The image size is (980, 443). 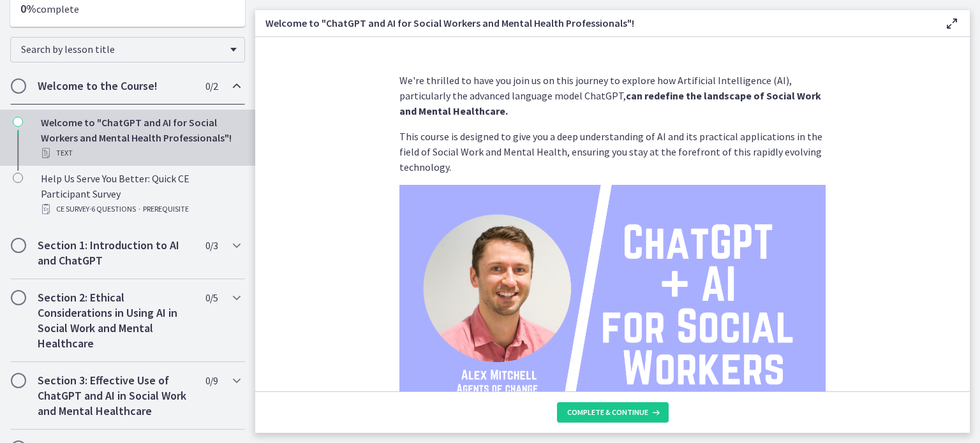 I want to click on h2: Section 1: Introduction to AI and ChatGPT, so click(x=115, y=253).